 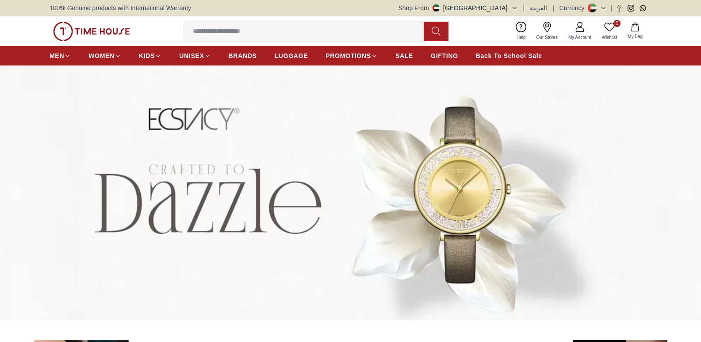 What do you see at coordinates (348, 56) in the screenshot?
I see `span: PROMOTIONS` at bounding box center [348, 56].